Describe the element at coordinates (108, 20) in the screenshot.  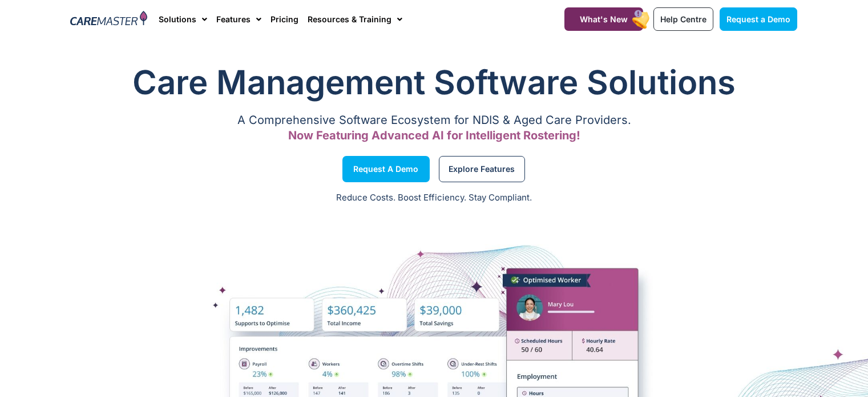
I see `img: CareMaster Logo` at that location.